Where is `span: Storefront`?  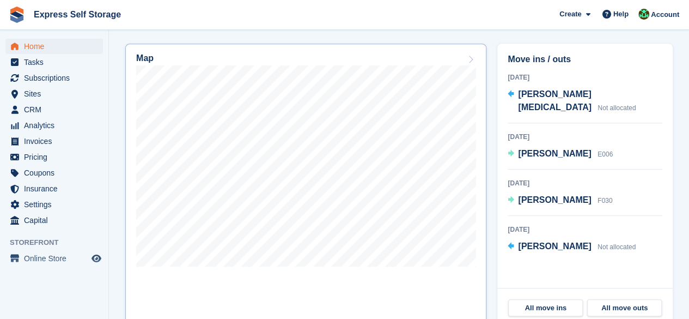 span: Storefront is located at coordinates (59, 242).